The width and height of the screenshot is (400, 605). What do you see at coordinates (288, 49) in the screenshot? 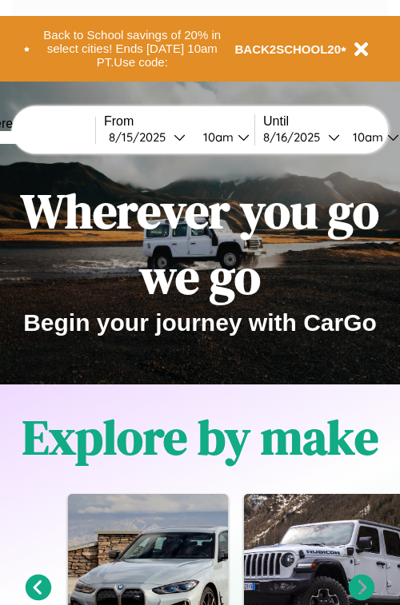
I see `b: BACK2SCHOOL20` at bounding box center [288, 49].